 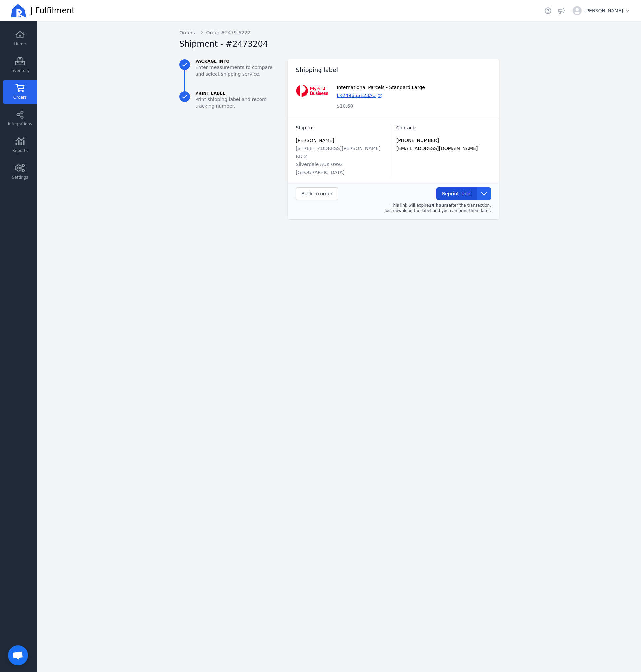 I want to click on span: Home, so click(x=19, y=44).